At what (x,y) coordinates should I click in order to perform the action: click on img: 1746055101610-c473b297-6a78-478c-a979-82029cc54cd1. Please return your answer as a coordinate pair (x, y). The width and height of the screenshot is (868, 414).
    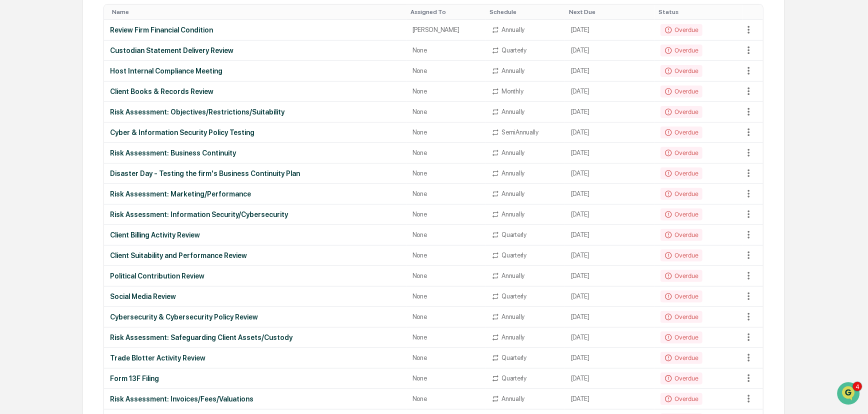
    Looking at the image, I should click on (24, 168).